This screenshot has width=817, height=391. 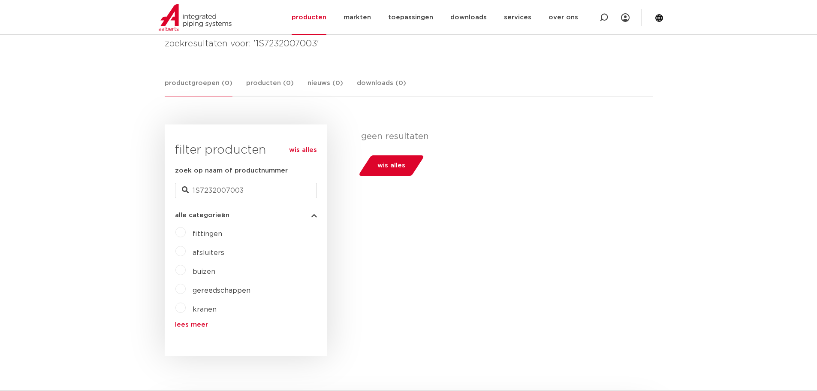 What do you see at coordinates (199, 88) in the screenshot?
I see `a: productgroepen (0)` at bounding box center [199, 88].